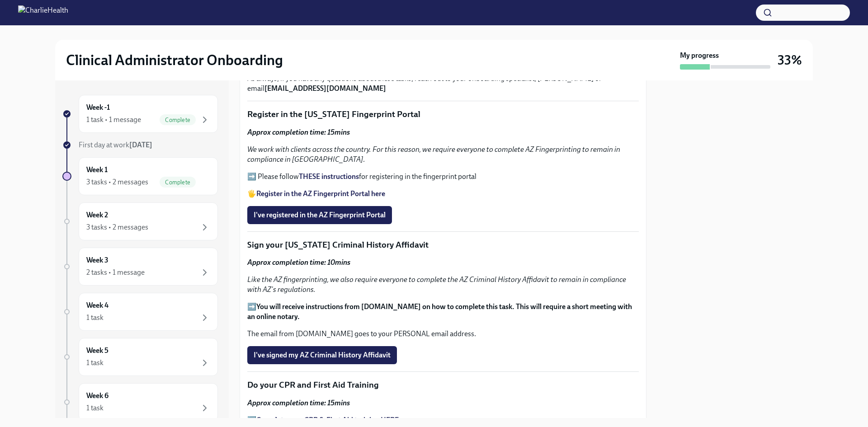 This screenshot has width=868, height=427. Describe the element at coordinates (443, 84) in the screenshot. I see `p: As always, if you have any questions about these tasks, reach out to your onboarding specialist, ...` at that location.